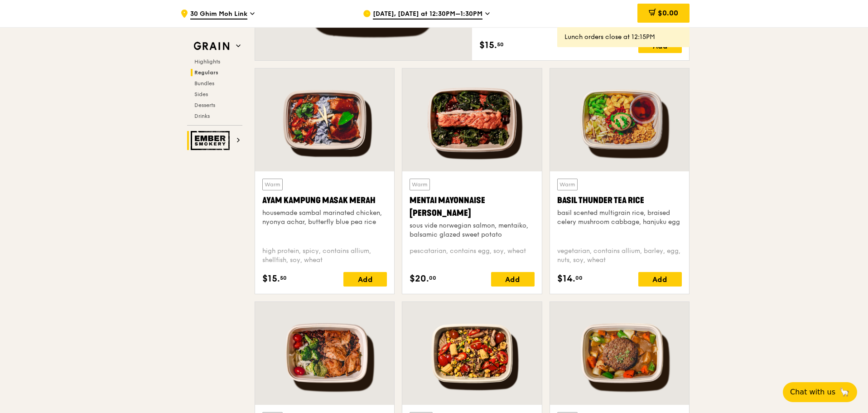 The height and width of the screenshot is (413, 868). I want to click on span: Chat with us, so click(812, 392).